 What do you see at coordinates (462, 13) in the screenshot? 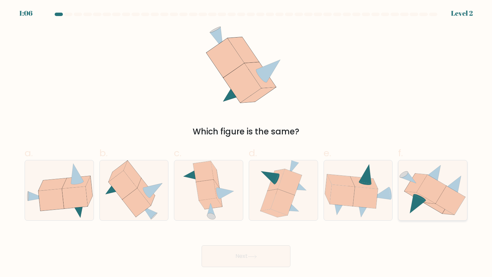
I see `div: Level 2` at bounding box center [462, 13].